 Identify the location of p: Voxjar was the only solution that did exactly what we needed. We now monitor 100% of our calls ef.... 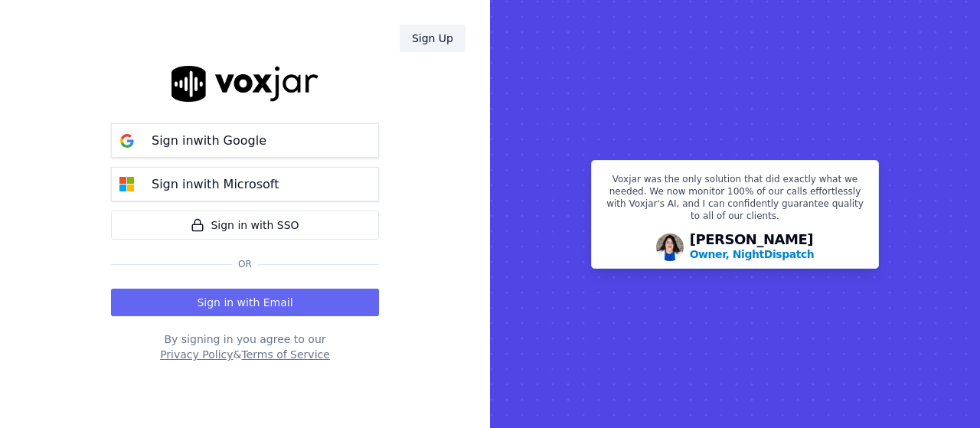
(735, 200).